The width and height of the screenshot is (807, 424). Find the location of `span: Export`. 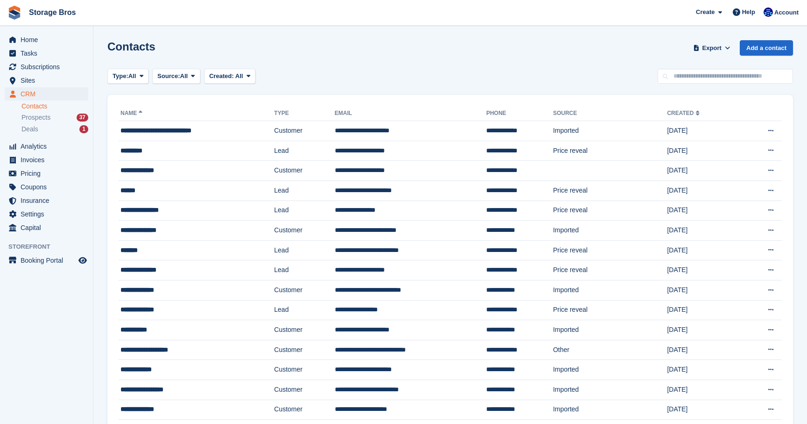

span: Export is located at coordinates (712, 48).